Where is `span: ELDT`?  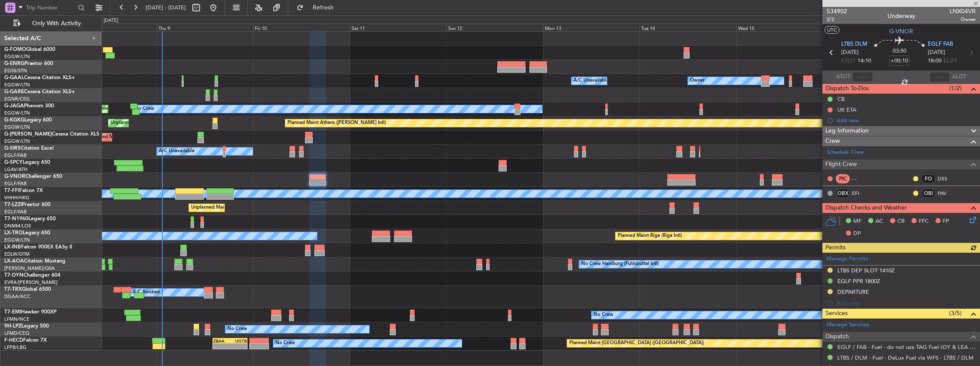
span: ELDT is located at coordinates (951, 61).